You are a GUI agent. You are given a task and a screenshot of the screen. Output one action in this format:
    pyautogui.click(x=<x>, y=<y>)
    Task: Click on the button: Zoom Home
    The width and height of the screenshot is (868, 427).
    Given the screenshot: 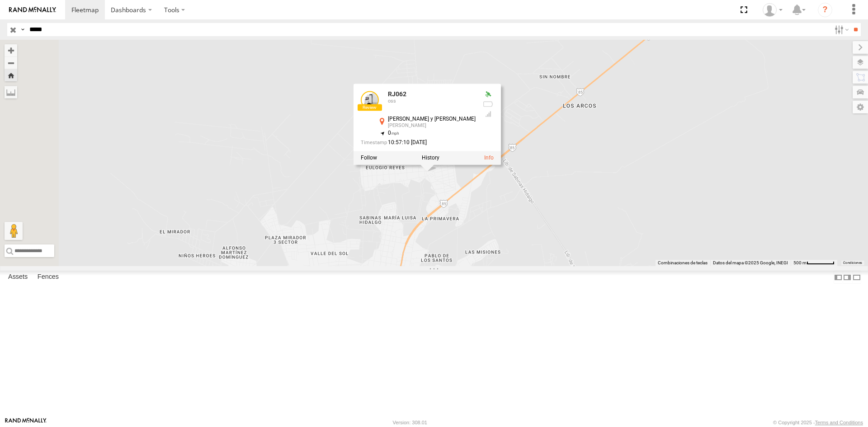 What is the action you would take?
    pyautogui.click(x=11, y=75)
    